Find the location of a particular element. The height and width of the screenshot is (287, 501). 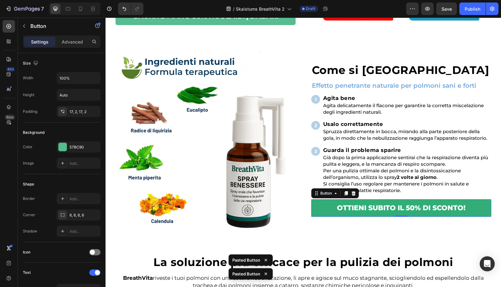

div: Size is located at coordinates (31, 63).